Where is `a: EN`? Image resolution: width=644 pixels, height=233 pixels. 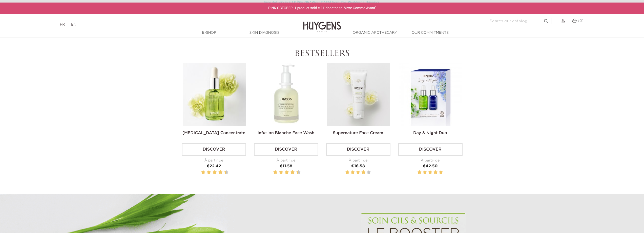
a: EN is located at coordinates (74, 25).